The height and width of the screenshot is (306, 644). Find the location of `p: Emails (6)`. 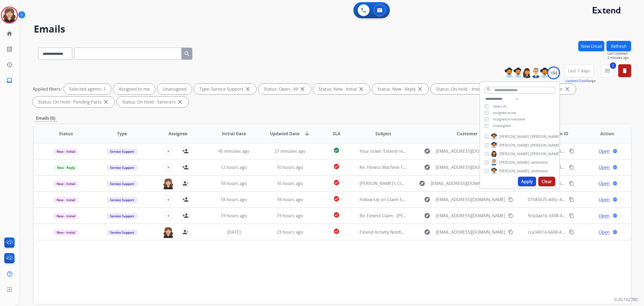

p: Emails (6) is located at coordinates (45, 118).